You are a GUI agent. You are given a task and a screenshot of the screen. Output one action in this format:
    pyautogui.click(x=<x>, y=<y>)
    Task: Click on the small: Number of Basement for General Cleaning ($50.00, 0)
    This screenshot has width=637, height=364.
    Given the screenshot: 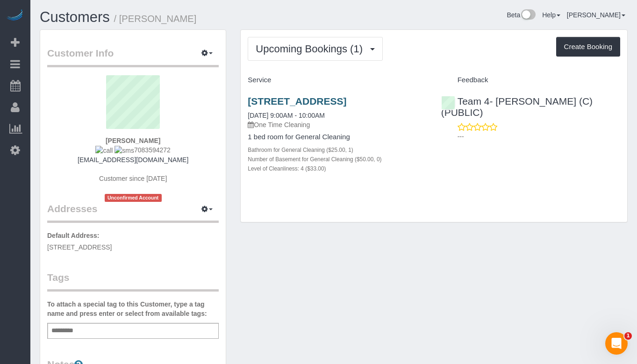 What is the action you would take?
    pyautogui.click(x=315, y=159)
    